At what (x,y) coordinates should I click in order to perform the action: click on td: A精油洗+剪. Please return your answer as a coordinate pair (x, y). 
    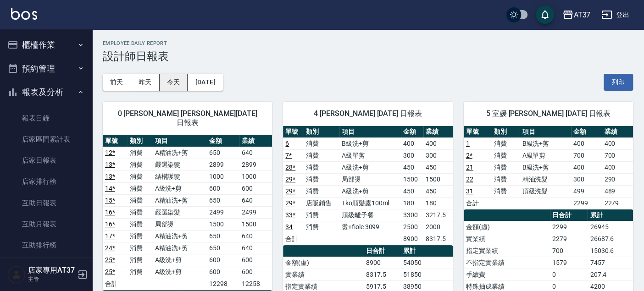
    Looking at the image, I should click on (180, 200).